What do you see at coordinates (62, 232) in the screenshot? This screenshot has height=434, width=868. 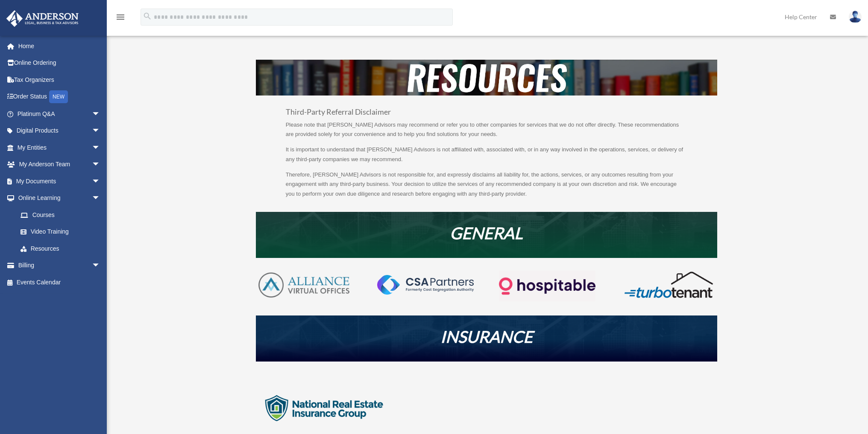 I see `a: Video Training` at bounding box center [62, 232].